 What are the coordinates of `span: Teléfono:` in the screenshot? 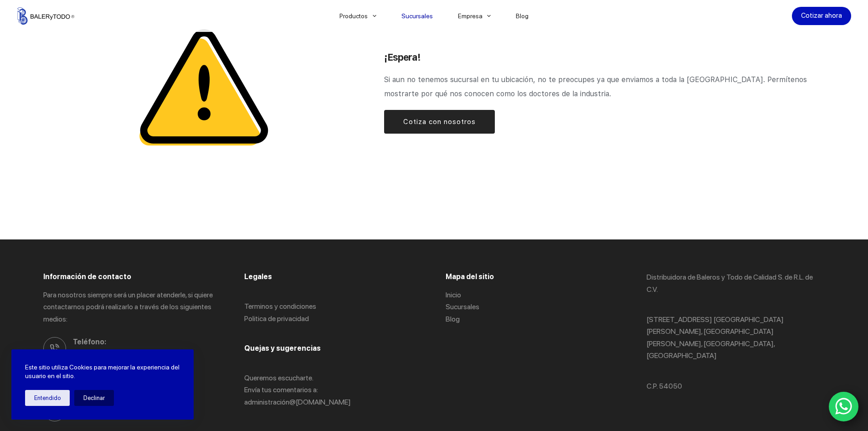 It's located at (147, 342).